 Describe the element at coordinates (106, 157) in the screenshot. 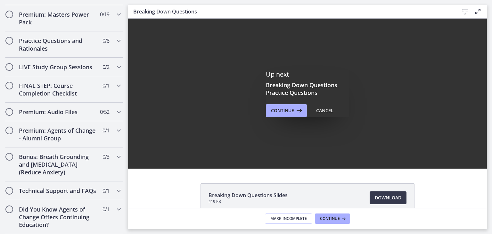

I see `span: 0 / 3` at that location.